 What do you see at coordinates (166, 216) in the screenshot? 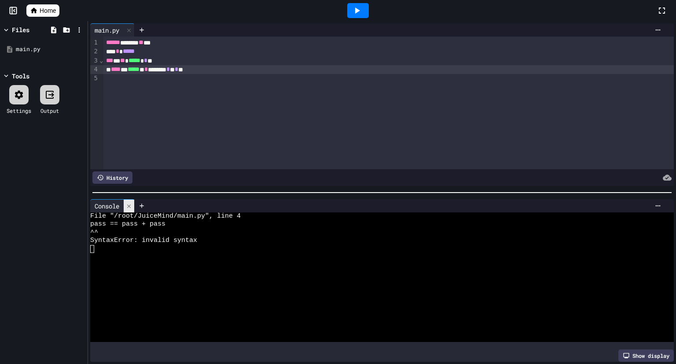
I see `span: File "/root/JuiceMind/main.py", line 4` at bounding box center [166, 216].